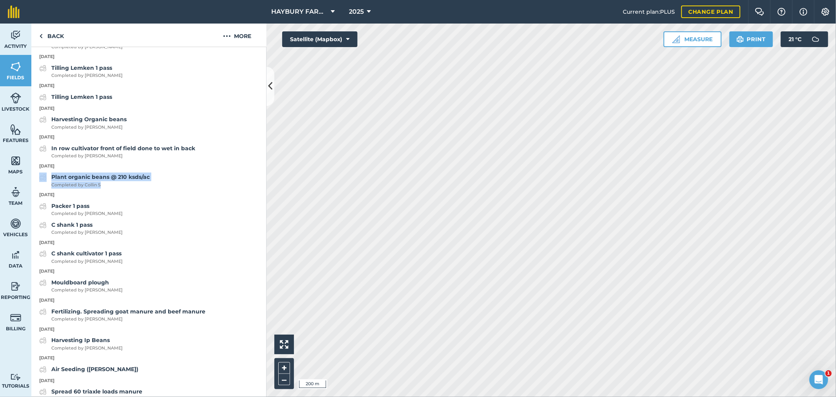 This screenshot has height=397, width=836. I want to click on strong: Harvesting Ip Beans, so click(80, 340).